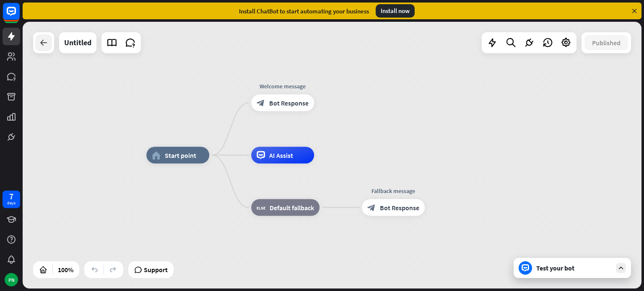  What do you see at coordinates (606, 43) in the screenshot?
I see `button: Published` at bounding box center [606, 43].